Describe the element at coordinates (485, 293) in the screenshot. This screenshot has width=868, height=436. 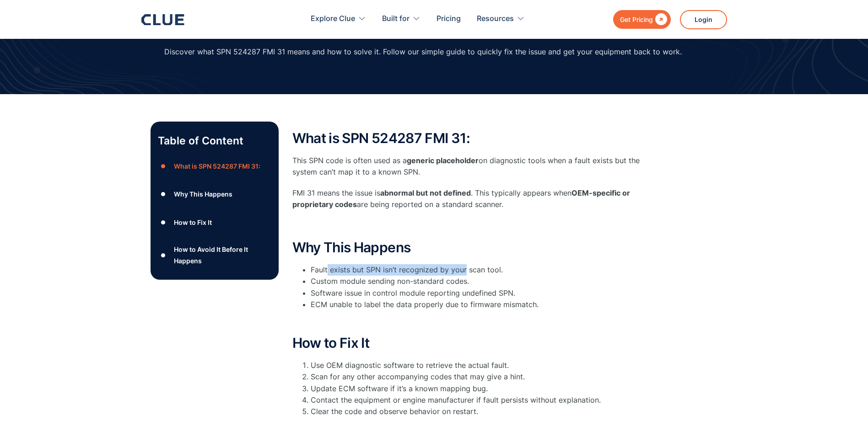
I see `li: Software issue in control module reporting undefined SPN.` at that location.